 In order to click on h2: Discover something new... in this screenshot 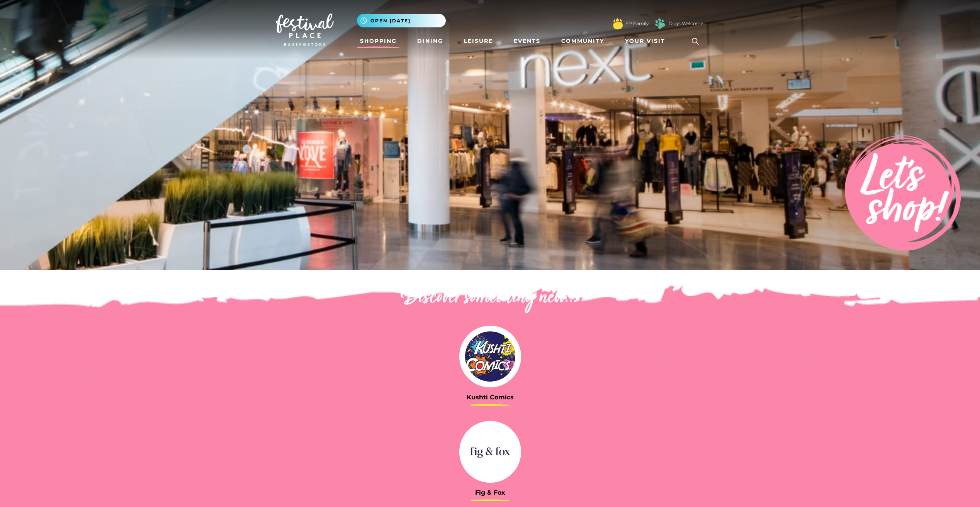, I will do `click(490, 298)`.